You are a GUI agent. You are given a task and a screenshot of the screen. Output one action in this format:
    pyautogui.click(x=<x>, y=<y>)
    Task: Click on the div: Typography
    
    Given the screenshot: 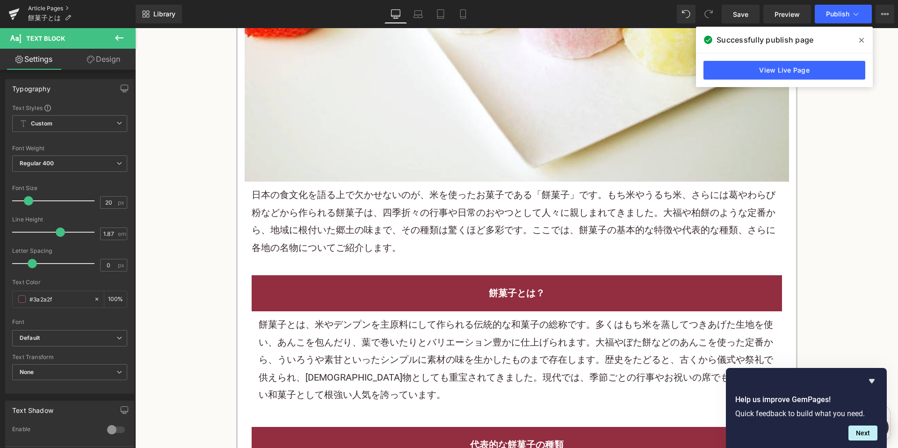 What is the action you would take?
    pyautogui.click(x=31, y=86)
    